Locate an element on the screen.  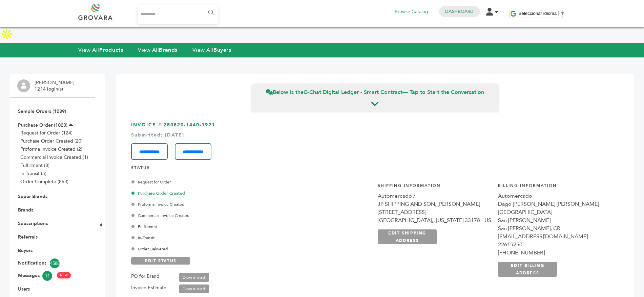
a: Brands is located at coordinates (25, 210).